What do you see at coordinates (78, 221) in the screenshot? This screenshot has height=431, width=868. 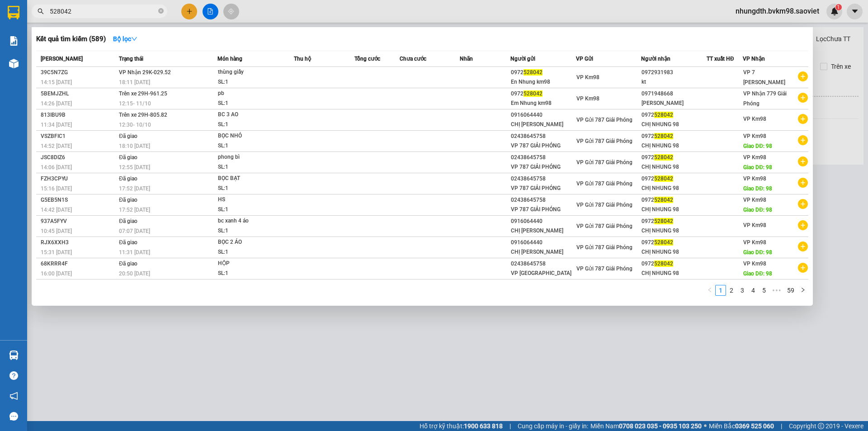 I see `div: 937A5FYV` at bounding box center [78, 221].